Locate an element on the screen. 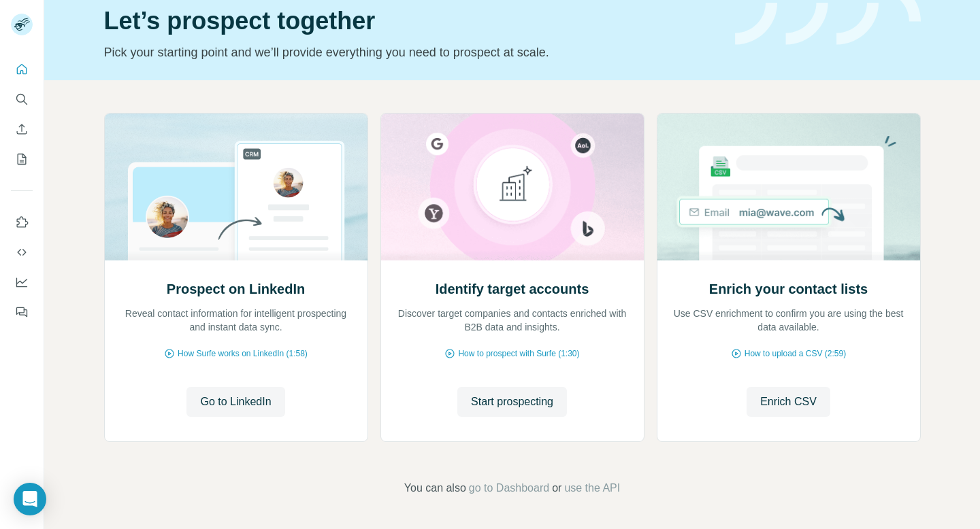 The image size is (980, 529). span: use the API is located at coordinates (592, 488).